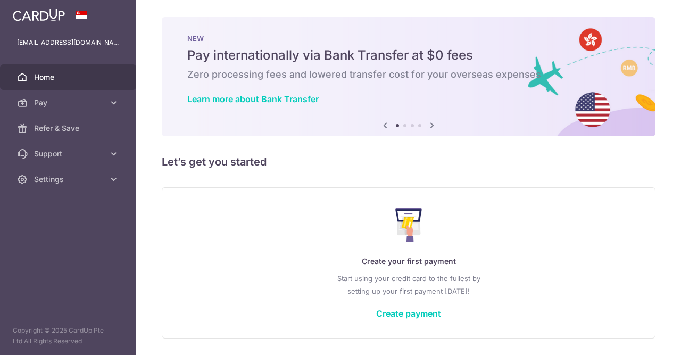  Describe the element at coordinates (409, 225) in the screenshot. I see `img: Make Payment` at that location.